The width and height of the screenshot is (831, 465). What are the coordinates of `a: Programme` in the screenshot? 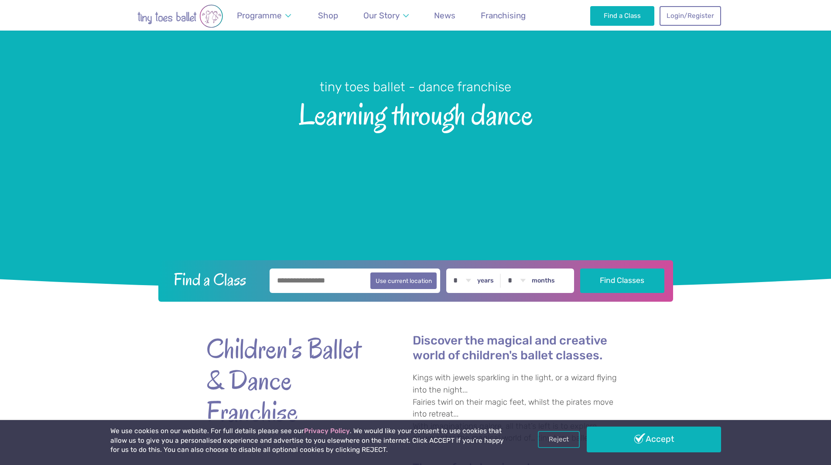 It's located at (264, 15).